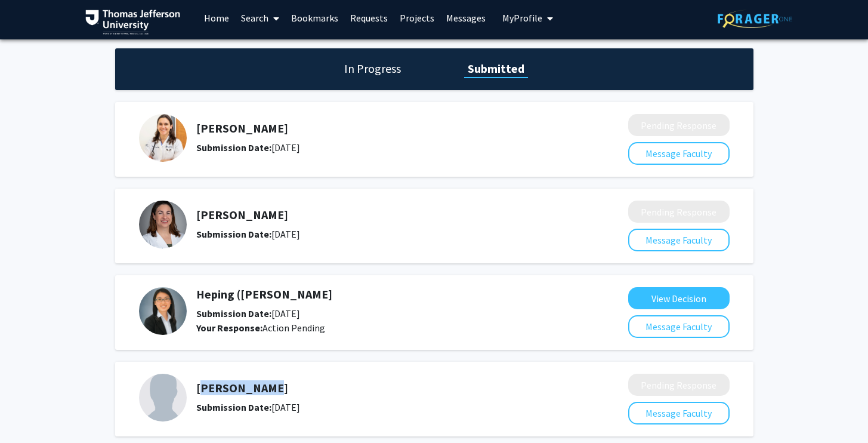 Image resolution: width=868 pixels, height=443 pixels. What do you see at coordinates (372, 68) in the screenshot?
I see `h1: In Progress` at bounding box center [372, 68].